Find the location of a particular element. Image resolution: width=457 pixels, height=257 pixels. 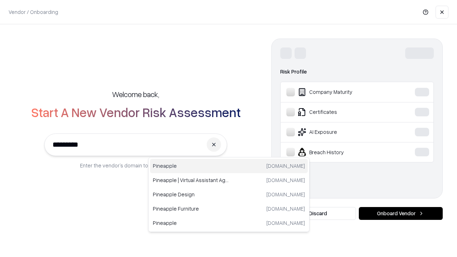

button: Discard is located at coordinates (314, 214).